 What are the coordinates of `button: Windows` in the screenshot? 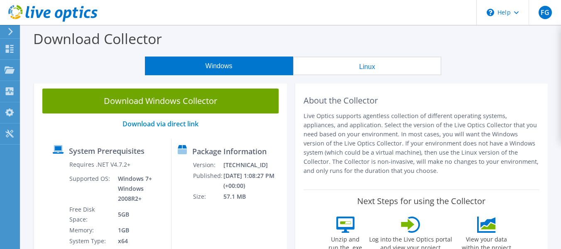 It's located at (219, 66).